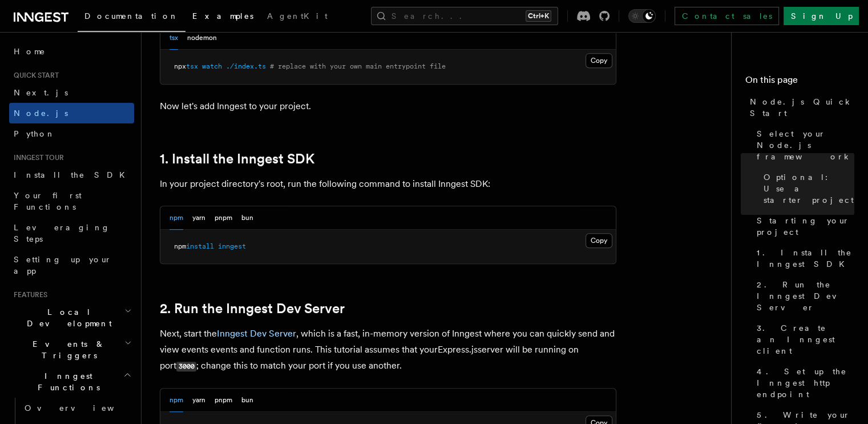 The width and height of the screenshot is (868, 424). Describe the element at coordinates (803, 145) in the screenshot. I see `a: Select your Node.js framework` at that location.